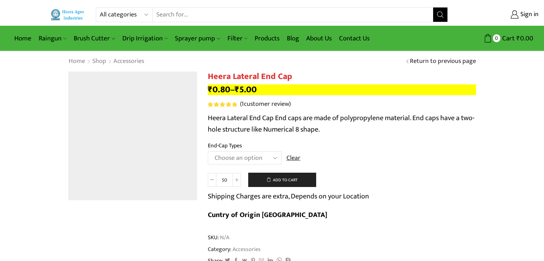  Describe the element at coordinates (293, 15) in the screenshot. I see `input: Search for...` at that location.